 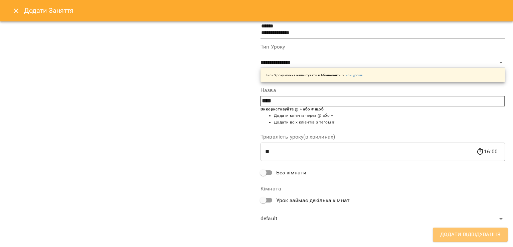 What do you see at coordinates (265, 10) in the screenshot?
I see `h6: Додати Заняття` at bounding box center [265, 10].